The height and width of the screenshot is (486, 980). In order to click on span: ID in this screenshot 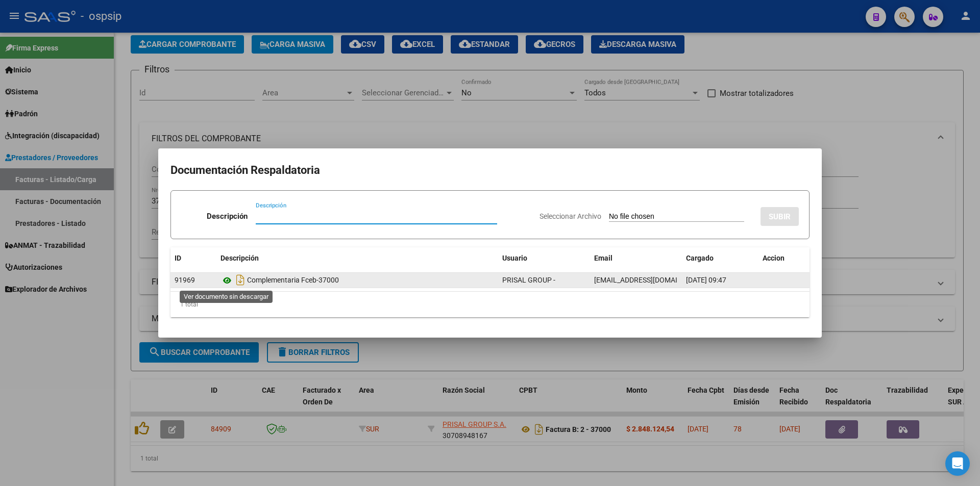, I will do `click(178, 258)`.